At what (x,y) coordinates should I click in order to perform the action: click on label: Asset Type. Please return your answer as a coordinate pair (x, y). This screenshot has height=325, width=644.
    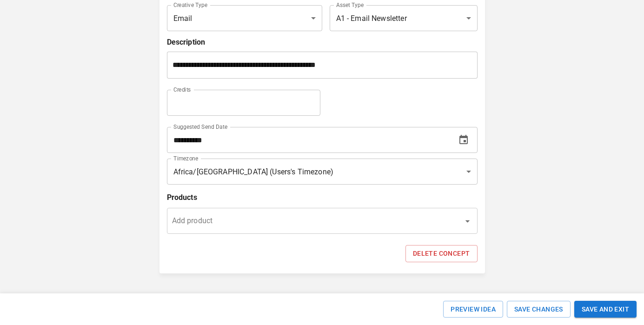
    Looking at the image, I should click on (350, 5).